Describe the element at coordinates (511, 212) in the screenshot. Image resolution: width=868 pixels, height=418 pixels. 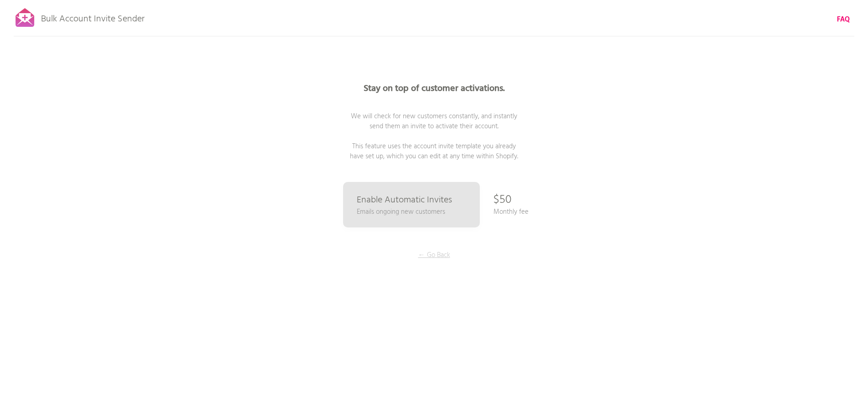
I see `p: Monthly fee` at that location.